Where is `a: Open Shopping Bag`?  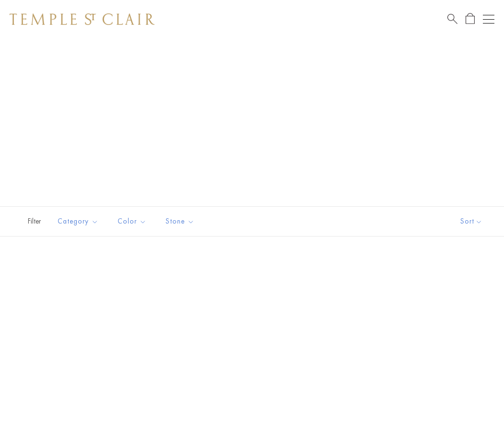
a: Open Shopping Bag is located at coordinates (470, 19).